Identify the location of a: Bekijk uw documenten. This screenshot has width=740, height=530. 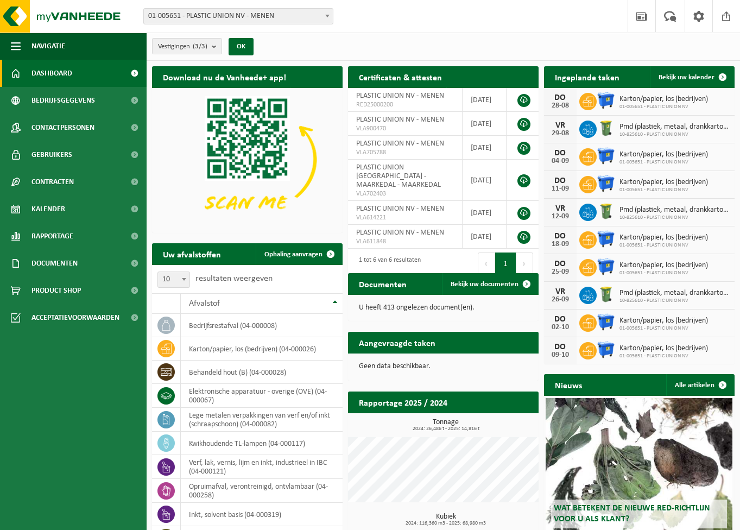
(489, 284).